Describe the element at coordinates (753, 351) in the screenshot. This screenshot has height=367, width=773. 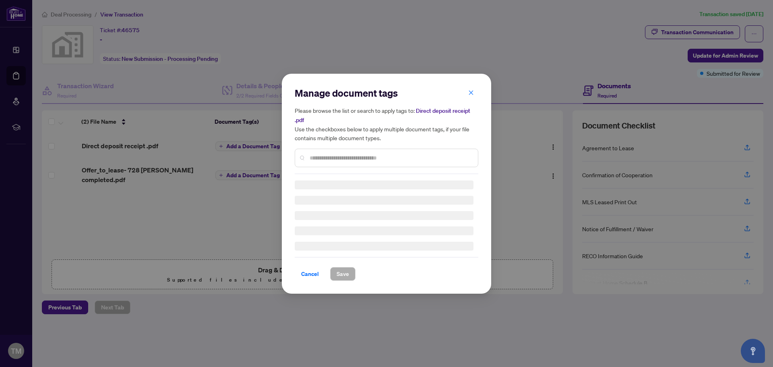
I see `button: Open asap` at that location.